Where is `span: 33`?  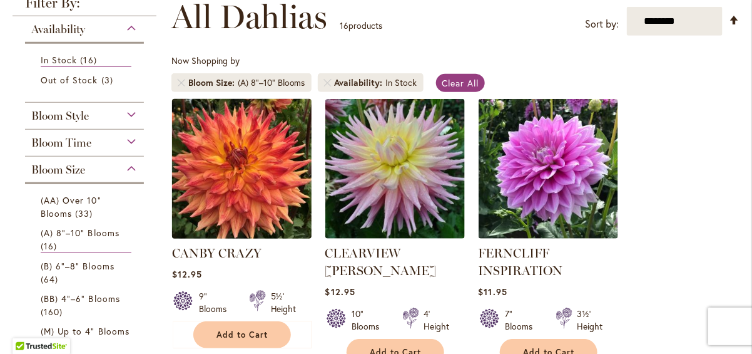 span: 33 is located at coordinates (85, 213).